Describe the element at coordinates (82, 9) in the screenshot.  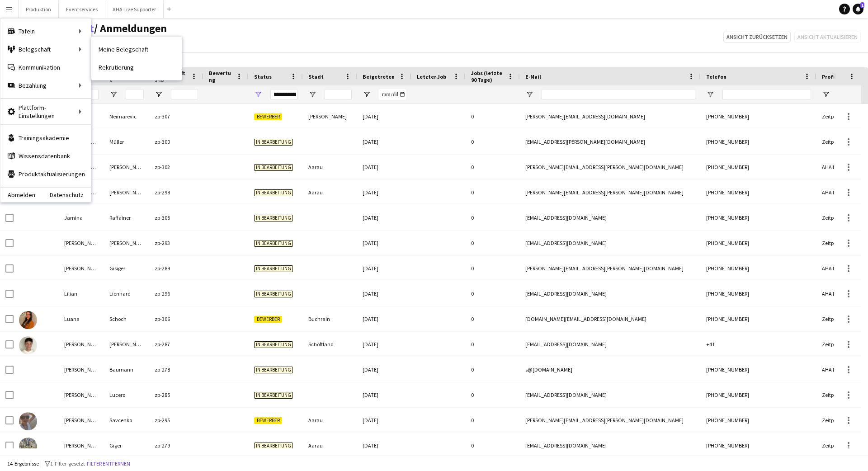
I see `button: Eventservices` at that location.